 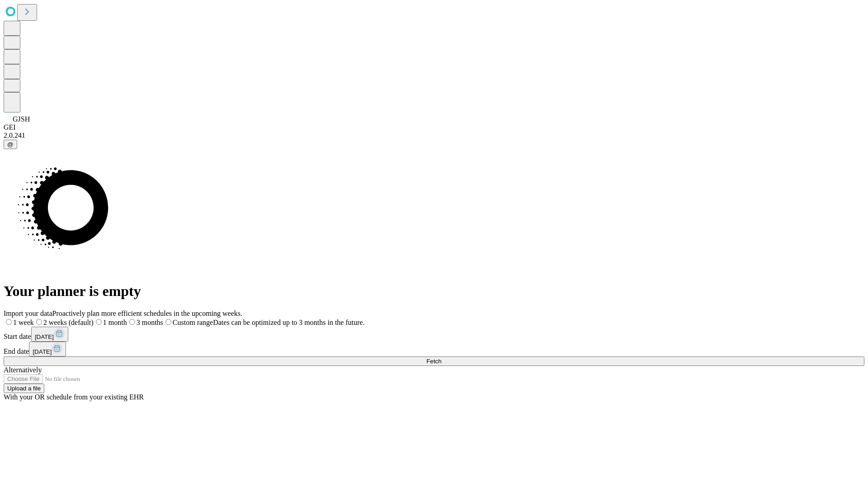 What do you see at coordinates (168, 322) in the screenshot?
I see `input: Custom rangeDates can be optimized up to 3 months in the future.` at bounding box center [168, 322].